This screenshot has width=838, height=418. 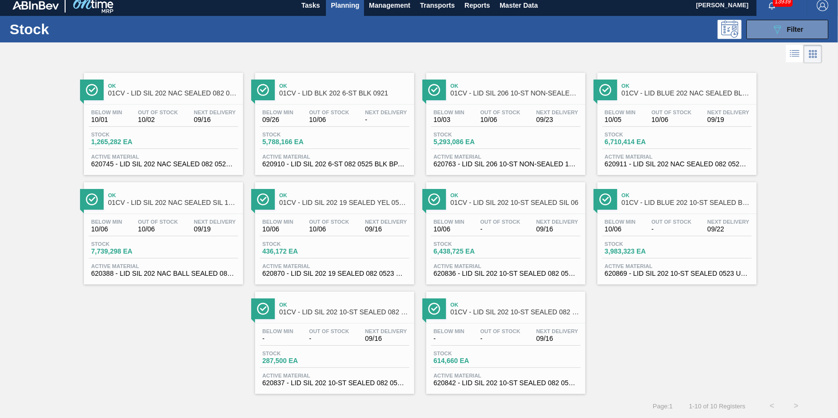 What do you see at coordinates (344, 93) in the screenshot?
I see `span: 01CV - LID BLK 202 6-ST BLK 0921` at bounding box center [344, 93].